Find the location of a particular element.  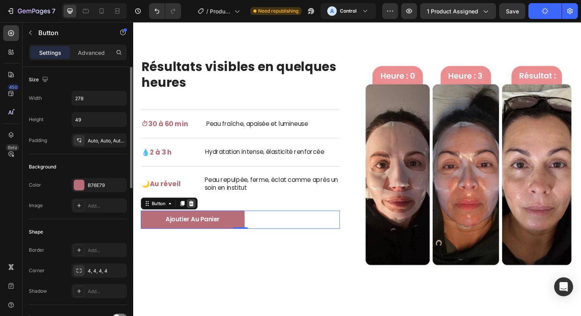

div: Color is located at coordinates (35, 185).